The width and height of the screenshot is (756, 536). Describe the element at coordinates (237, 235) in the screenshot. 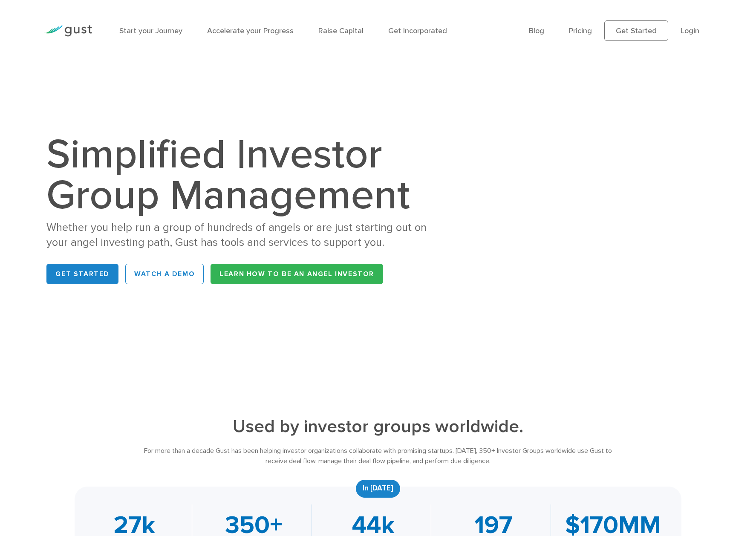

I see `div: Whether you help run a group of hundreds of angels or are just starting out on your angel investi...` at that location.